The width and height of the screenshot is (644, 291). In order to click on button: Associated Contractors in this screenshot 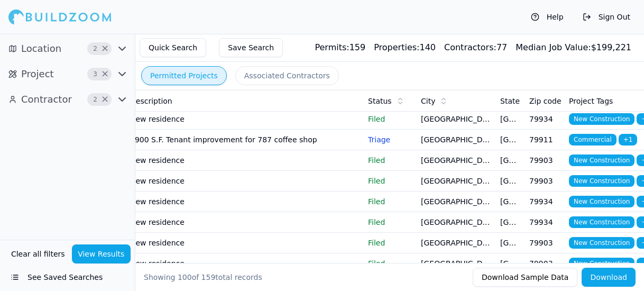, I will do `click(287, 76)`.